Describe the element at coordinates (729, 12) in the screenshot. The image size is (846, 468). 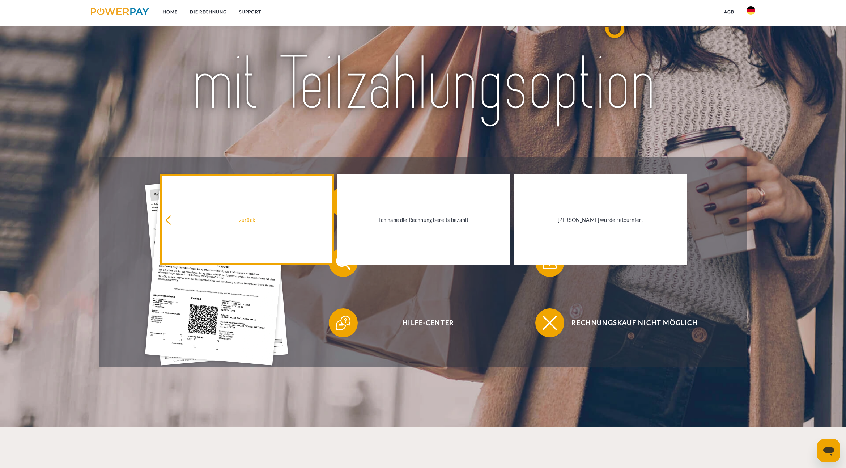
I see `a: agb` at that location.